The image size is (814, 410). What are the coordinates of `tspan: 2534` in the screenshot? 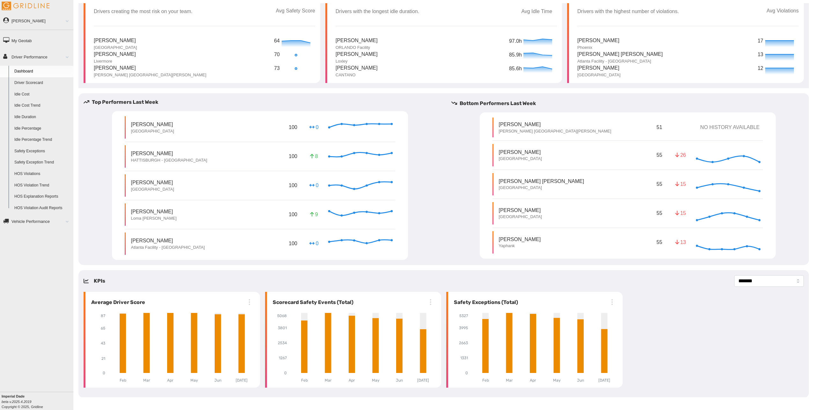 It's located at (282, 343).